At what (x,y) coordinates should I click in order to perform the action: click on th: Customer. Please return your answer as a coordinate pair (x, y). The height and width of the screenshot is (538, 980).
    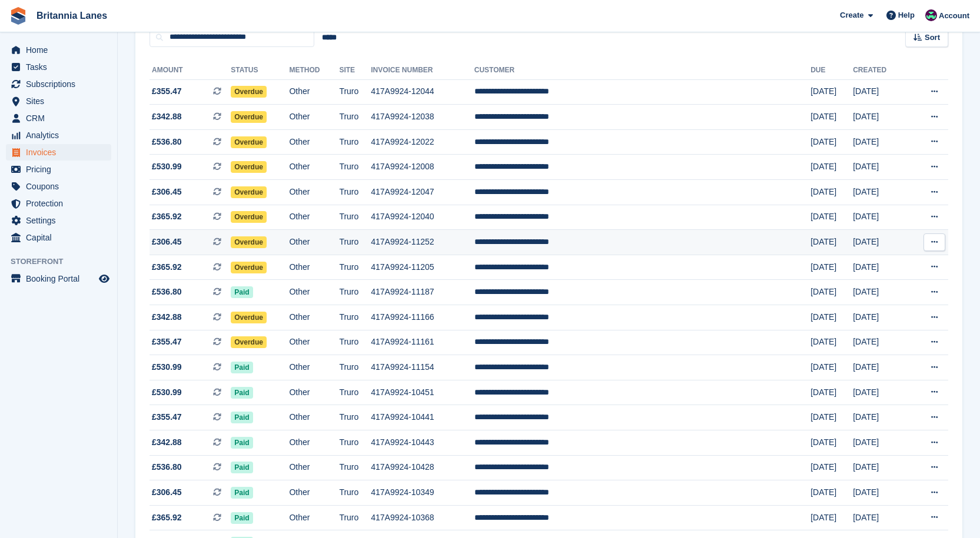
    Looking at the image, I should click on (643, 71).